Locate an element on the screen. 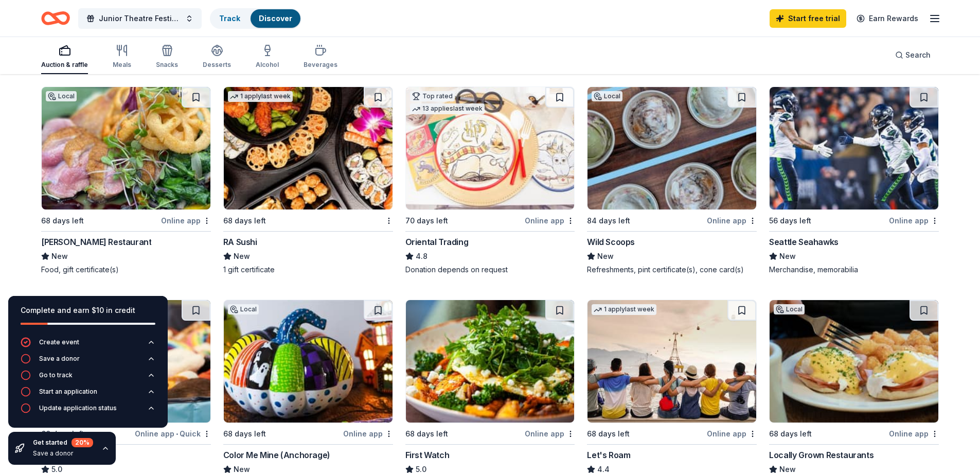 This screenshot has height=473, width=980. div: Color Me Mine (Anchorage) is located at coordinates (276, 455).